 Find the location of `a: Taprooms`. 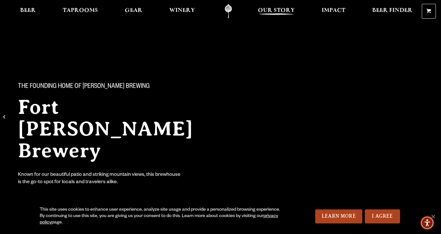

a: Taprooms is located at coordinates (80, 11).